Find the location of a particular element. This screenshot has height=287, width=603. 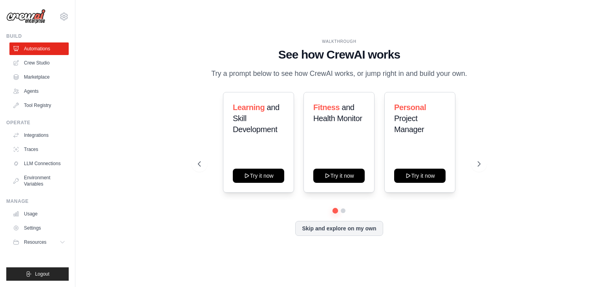

img: Logo is located at coordinates (26, 16).